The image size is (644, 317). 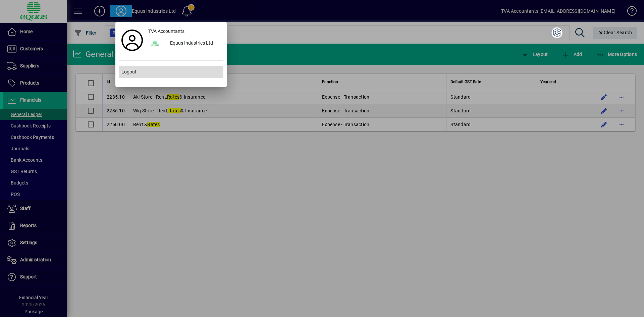 What do you see at coordinates (185, 44) in the screenshot?
I see `button: Equus Industries Ltd` at bounding box center [185, 44].